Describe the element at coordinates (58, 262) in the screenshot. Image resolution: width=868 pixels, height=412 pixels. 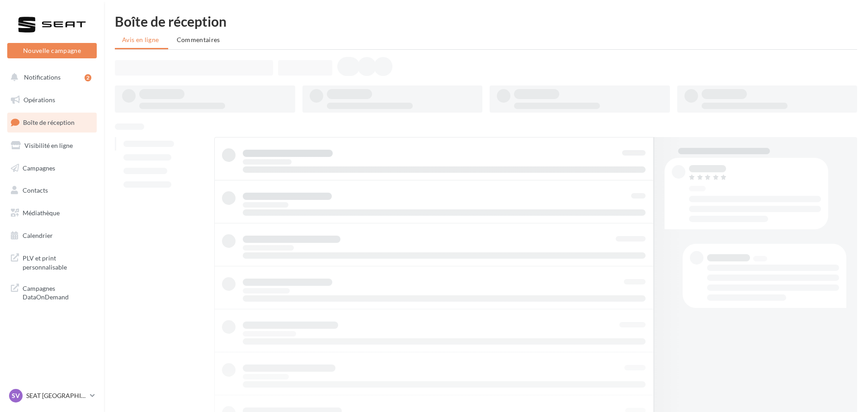
I see `span: PLV et print personnalisable` at that location.